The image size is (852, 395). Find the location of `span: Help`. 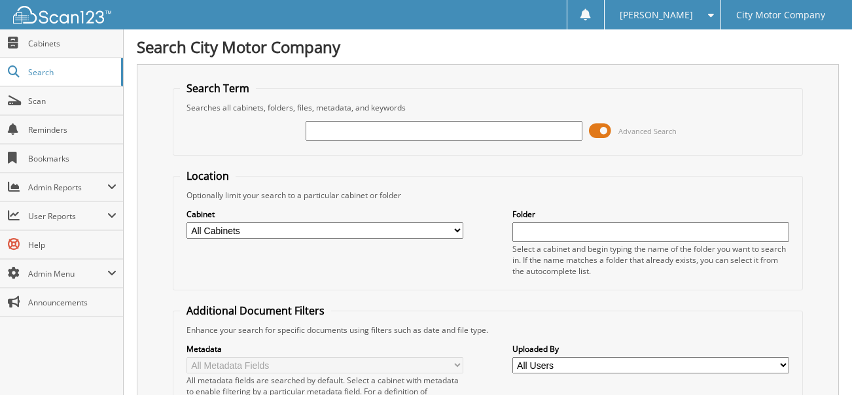

span: Help is located at coordinates (72, 245).